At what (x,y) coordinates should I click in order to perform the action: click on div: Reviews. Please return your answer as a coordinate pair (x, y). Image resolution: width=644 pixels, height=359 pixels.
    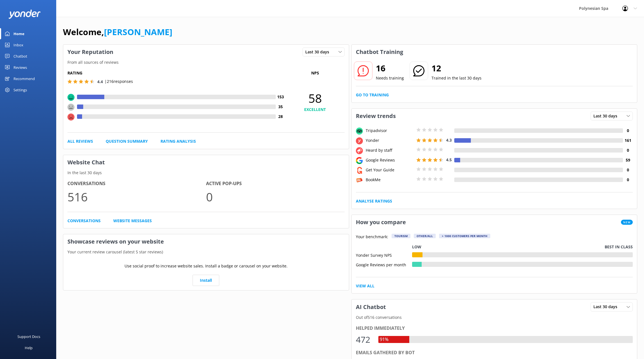
    Looking at the image, I should click on (20, 67).